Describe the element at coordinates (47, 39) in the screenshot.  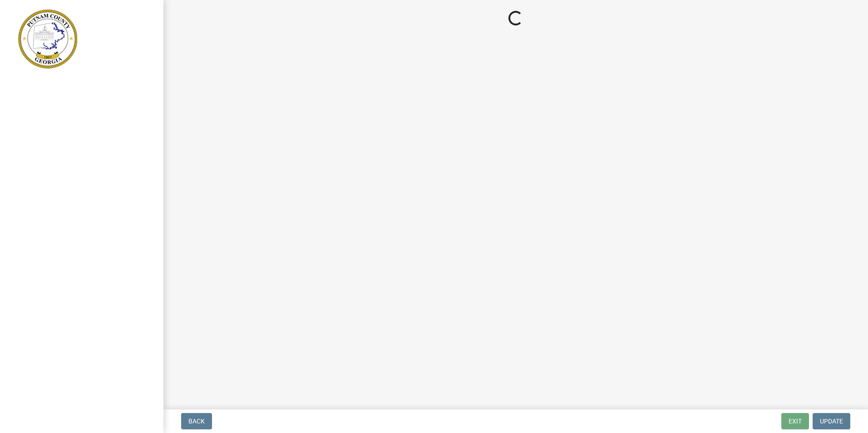
I see `img: Putnam County, Georgia` at that location.